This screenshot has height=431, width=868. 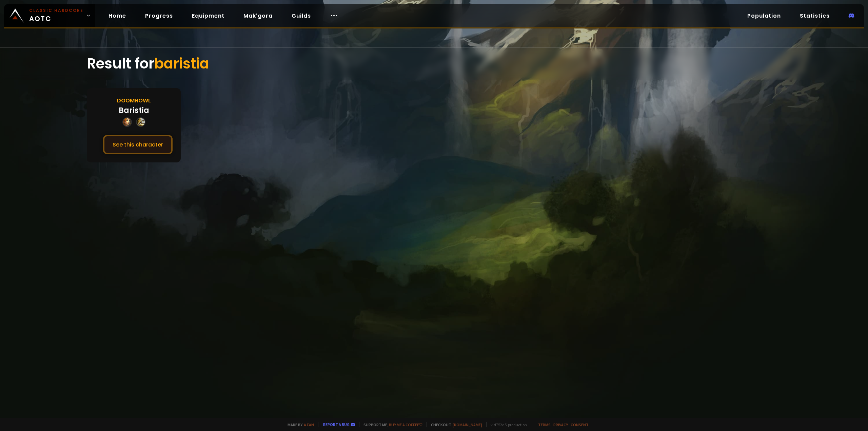 What do you see at coordinates (134, 110) in the screenshot?
I see `div: Baristia` at bounding box center [134, 110].